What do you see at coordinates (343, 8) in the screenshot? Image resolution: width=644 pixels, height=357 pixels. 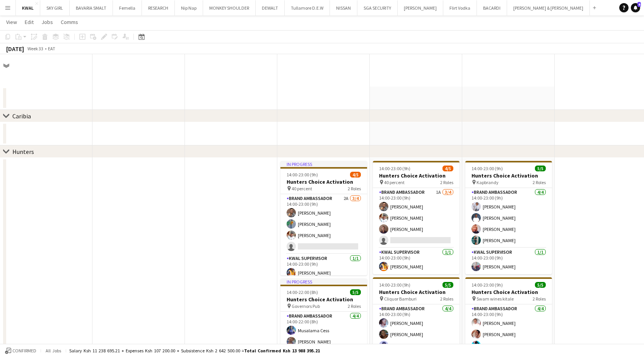 I see `button: NISSAN` at bounding box center [343, 8].